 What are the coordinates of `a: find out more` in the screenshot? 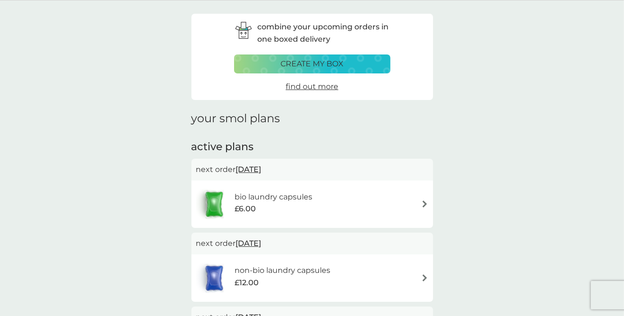 It's located at (312, 87).